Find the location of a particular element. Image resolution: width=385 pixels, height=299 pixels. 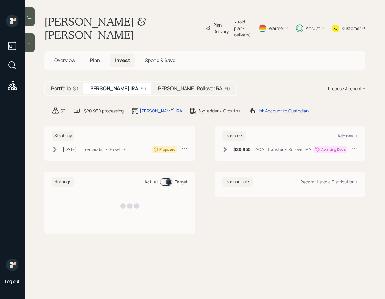

h6: Transfers is located at coordinates (234, 135).